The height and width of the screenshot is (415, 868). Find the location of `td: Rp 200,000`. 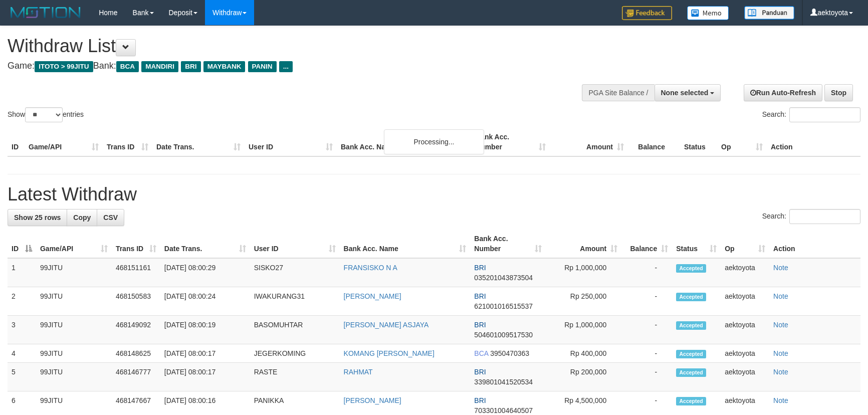

td: Rp 200,000 is located at coordinates (583, 377).